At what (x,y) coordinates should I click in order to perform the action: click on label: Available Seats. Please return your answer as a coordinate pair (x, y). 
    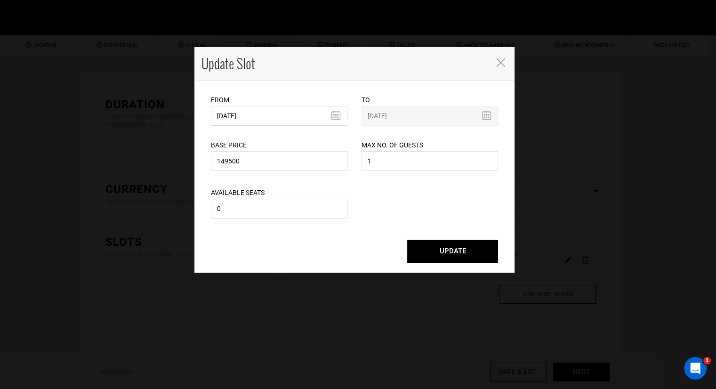
    Looking at the image, I should click on (238, 193).